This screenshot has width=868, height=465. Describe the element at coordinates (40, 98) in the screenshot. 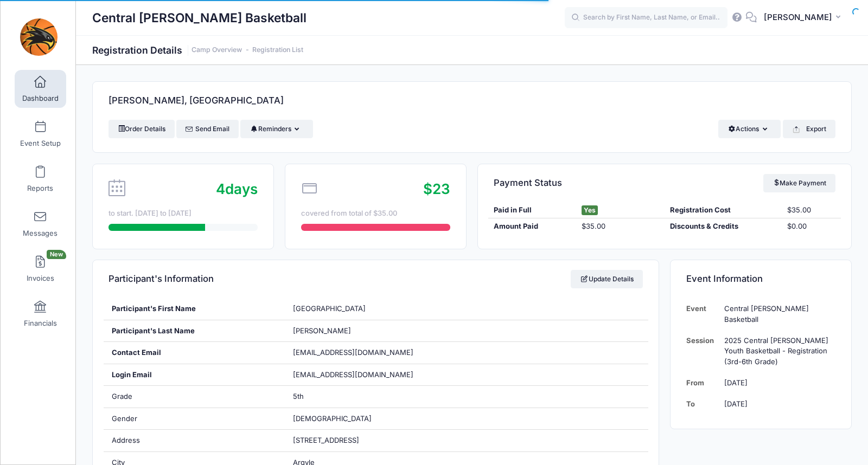

I see `span: Dashboard` at that location.